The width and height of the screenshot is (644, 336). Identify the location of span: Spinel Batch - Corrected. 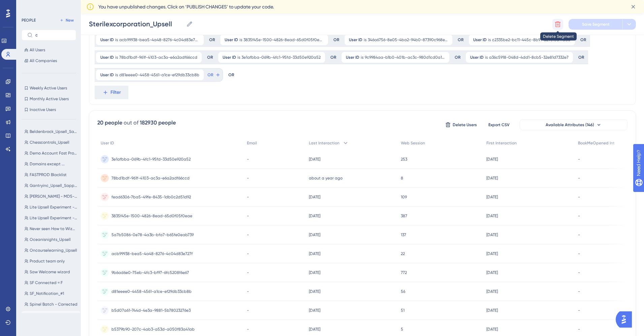
(54, 304).